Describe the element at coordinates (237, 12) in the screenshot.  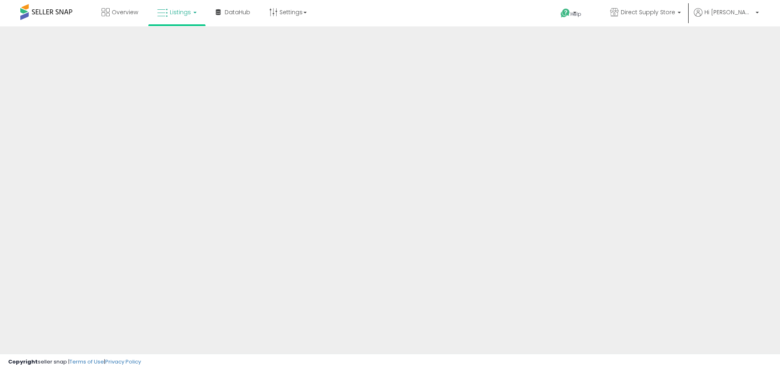
I see `span: DataHub` at that location.